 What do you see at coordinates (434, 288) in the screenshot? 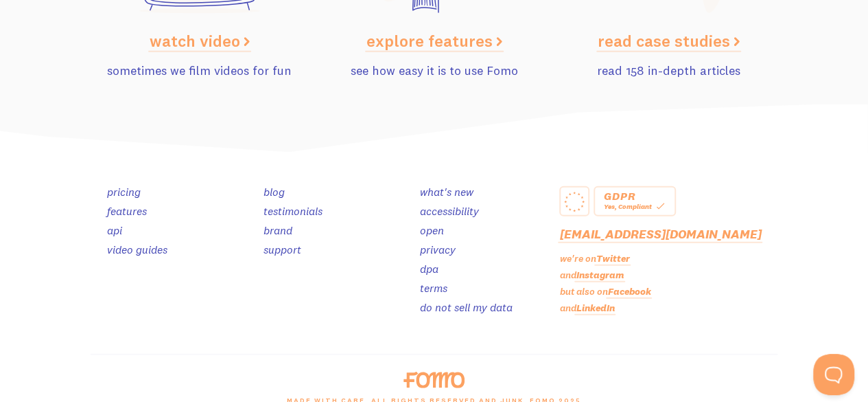
I see `a: terms` at bounding box center [434, 288].